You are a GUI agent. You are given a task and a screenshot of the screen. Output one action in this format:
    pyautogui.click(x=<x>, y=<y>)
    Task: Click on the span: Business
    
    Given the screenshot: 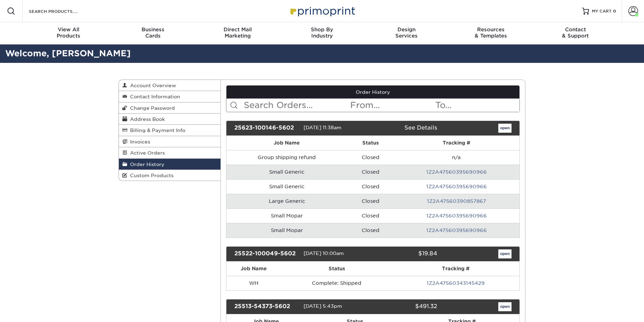 What is the action you would take?
    pyautogui.click(x=153, y=29)
    